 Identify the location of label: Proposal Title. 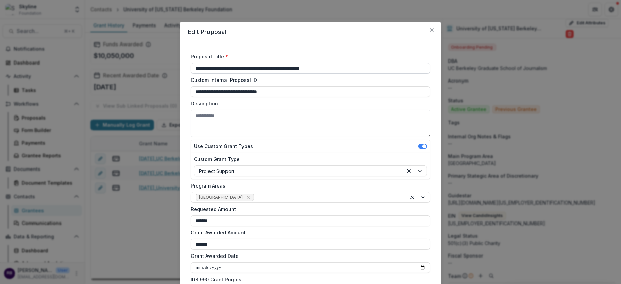
(308, 56).